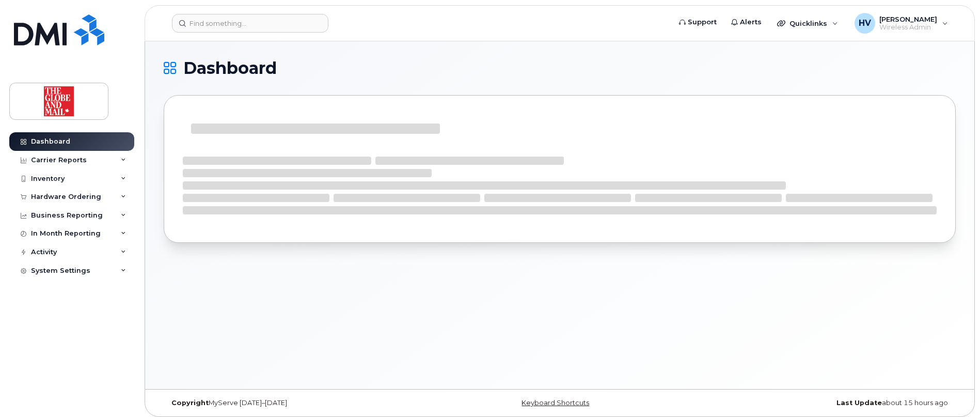 This screenshot has width=980, height=417. I want to click on span: Dashboard, so click(230, 68).